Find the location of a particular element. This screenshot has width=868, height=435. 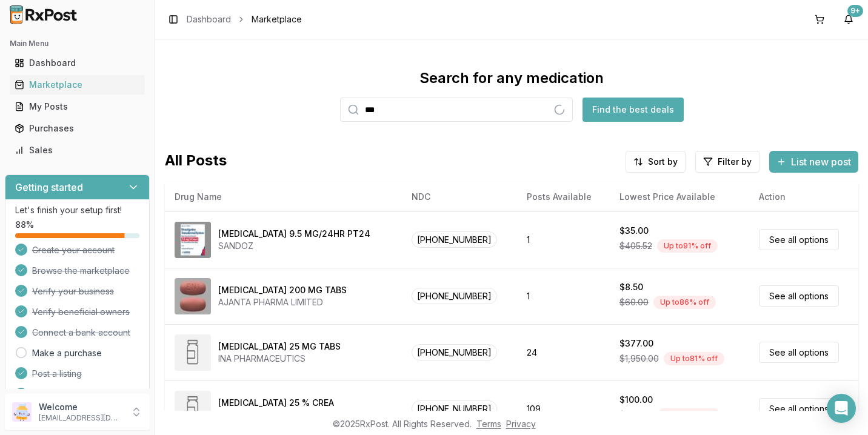

div: Sales is located at coordinates (77, 150).